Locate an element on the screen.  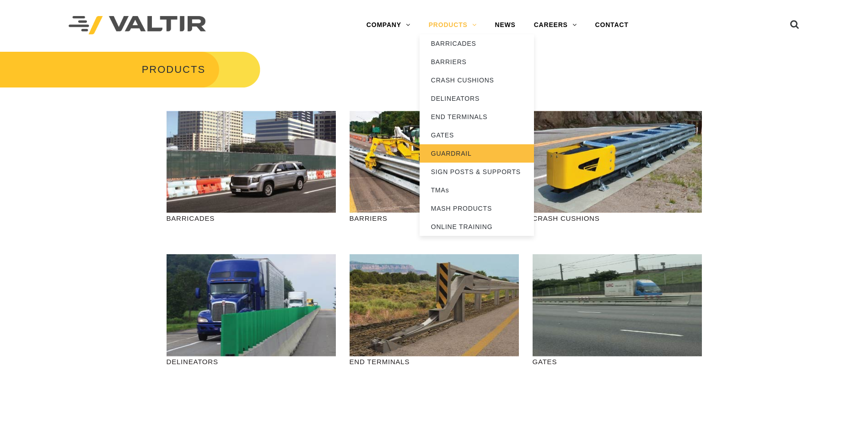
a: CONTACT is located at coordinates (612, 25).